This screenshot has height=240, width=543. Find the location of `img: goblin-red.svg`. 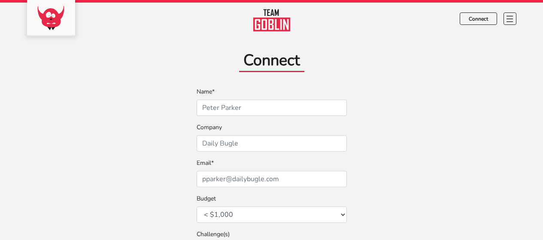

img: goblin-red.svg is located at coordinates (51, 18).